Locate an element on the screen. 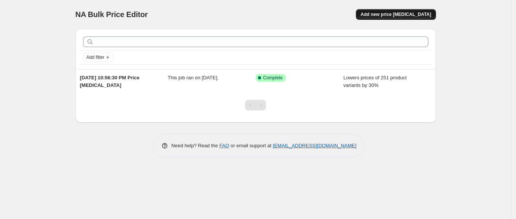 Image resolution: width=516 pixels, height=219 pixels. span: or email support at is located at coordinates (251, 145).